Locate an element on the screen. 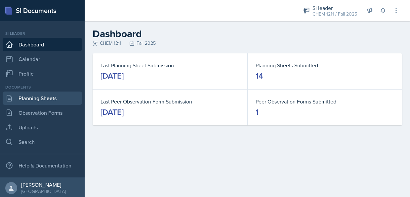 This screenshot has width=410, height=197. a: Profile is located at coordinates (42, 73).